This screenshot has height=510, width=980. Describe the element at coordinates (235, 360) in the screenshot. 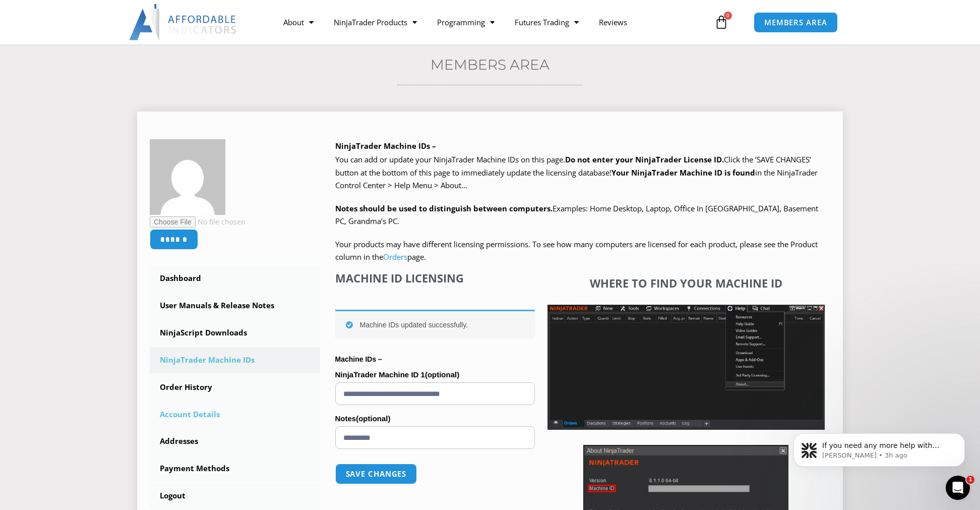

I see `a: NinjaTrader Machine IDs` at that location.